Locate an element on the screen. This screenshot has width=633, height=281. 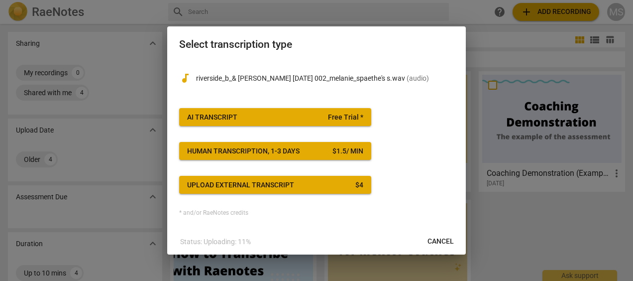
span: ( audio ) is located at coordinates (417, 78).